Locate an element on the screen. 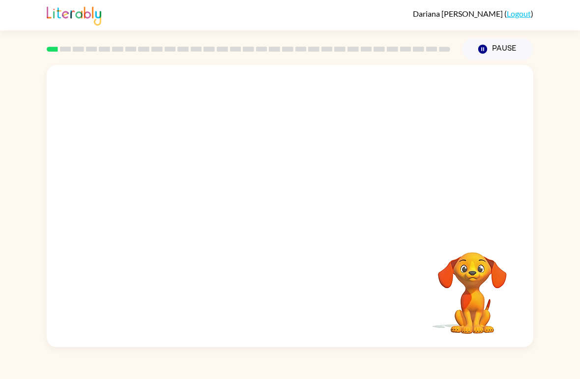 The image size is (580, 379). img: Literably is located at coordinates (74, 15).